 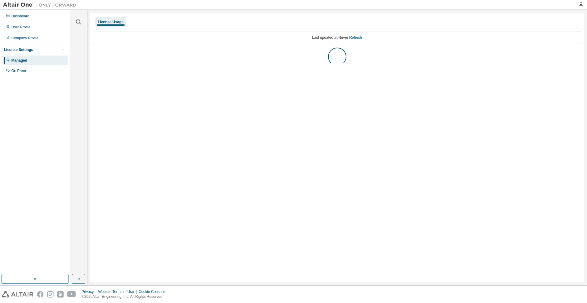 I want to click on div: Managed, so click(x=19, y=60).